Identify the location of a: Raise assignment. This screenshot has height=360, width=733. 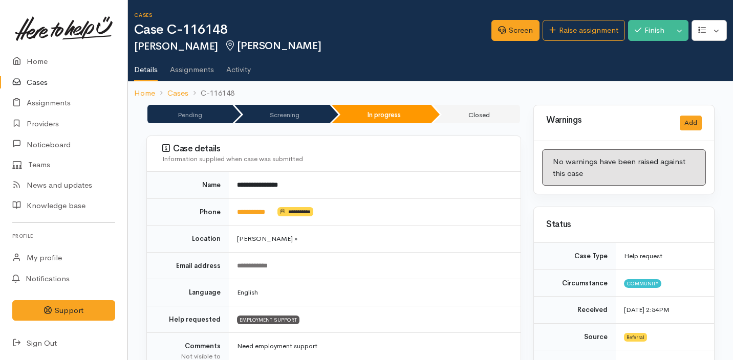
(584, 30).